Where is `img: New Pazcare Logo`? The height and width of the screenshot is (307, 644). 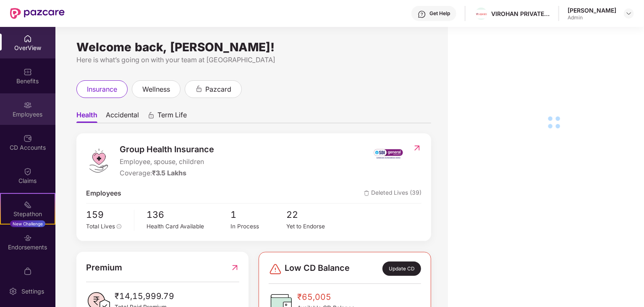 img: New Pazcare Logo is located at coordinates (37, 13).